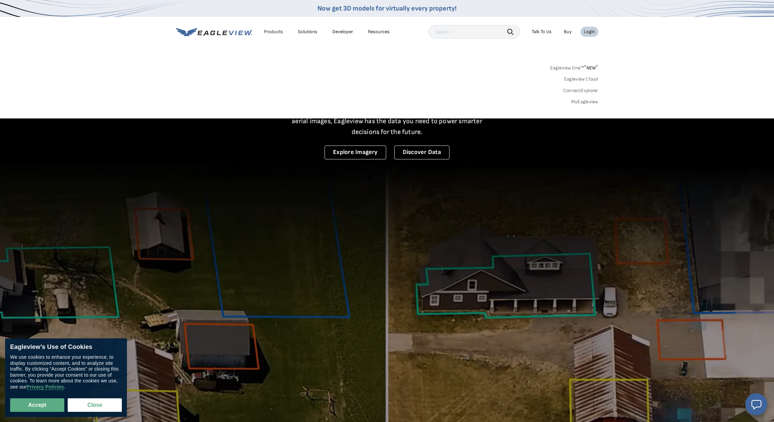  What do you see at coordinates (581, 79) in the screenshot?
I see `a: Eagleview Cloud` at bounding box center [581, 79].